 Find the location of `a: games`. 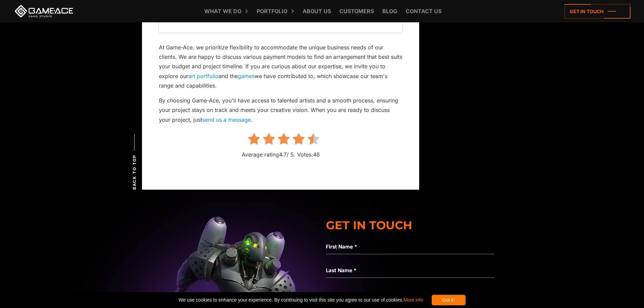

a: games is located at coordinates (246, 76).